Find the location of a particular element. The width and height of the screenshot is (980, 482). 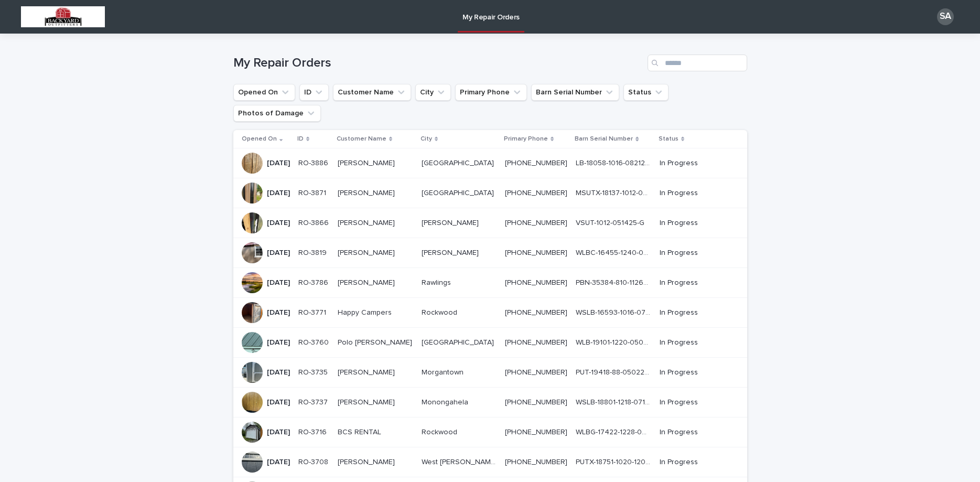

button: ID is located at coordinates (314, 92).